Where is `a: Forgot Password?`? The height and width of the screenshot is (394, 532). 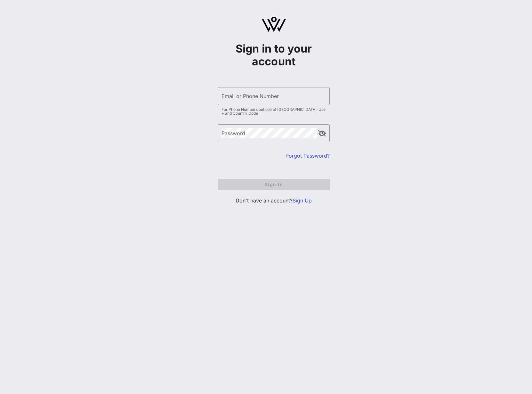
a: Forgot Password? is located at coordinates (308, 156).